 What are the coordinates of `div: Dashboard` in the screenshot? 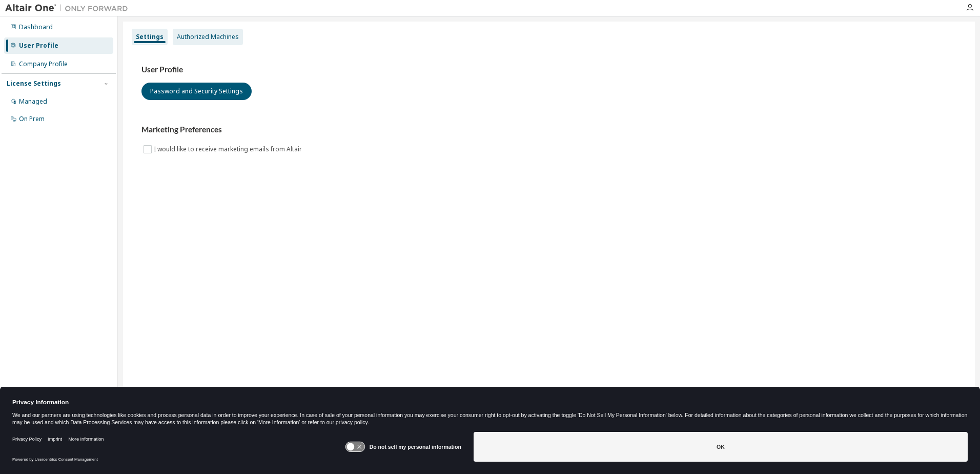 It's located at (36, 27).